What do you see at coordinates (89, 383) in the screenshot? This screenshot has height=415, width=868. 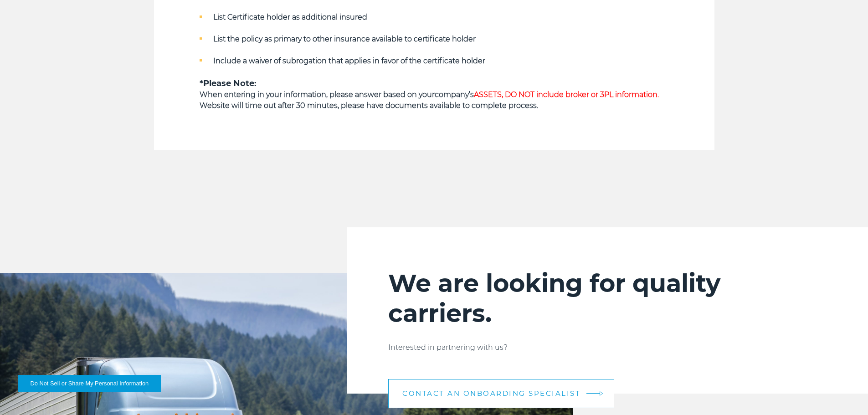 I see `button: Do Not Sell or Share My Personal Information` at bounding box center [89, 383].